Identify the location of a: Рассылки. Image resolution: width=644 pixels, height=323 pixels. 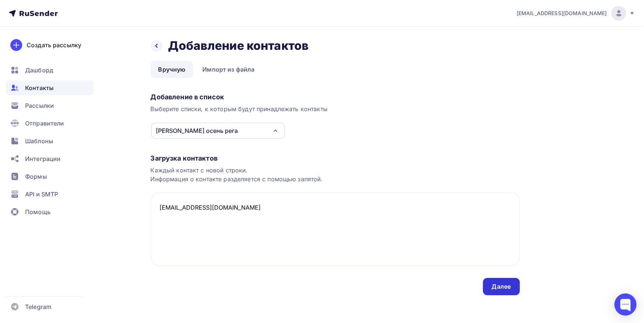
(50, 106).